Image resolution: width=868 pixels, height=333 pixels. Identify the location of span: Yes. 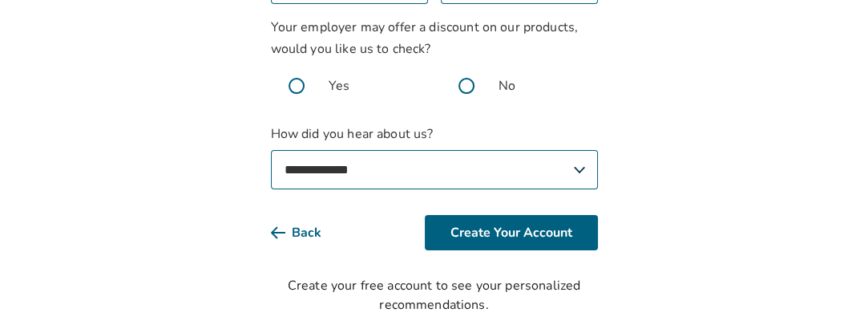
(339, 86).